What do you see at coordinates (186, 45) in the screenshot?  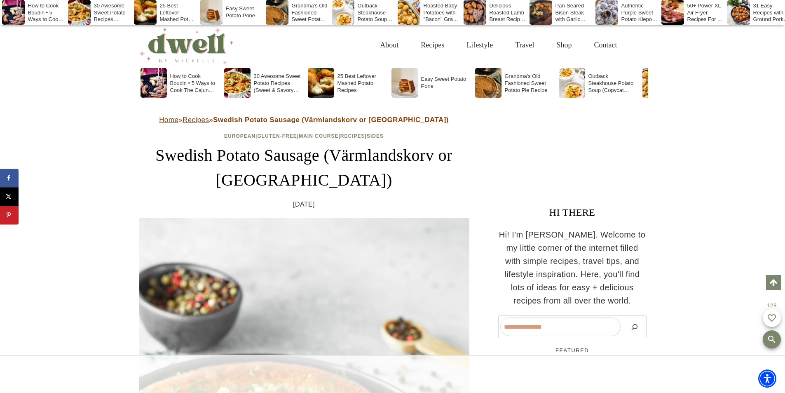 I see `img: DWELL by michelle` at bounding box center [186, 45].